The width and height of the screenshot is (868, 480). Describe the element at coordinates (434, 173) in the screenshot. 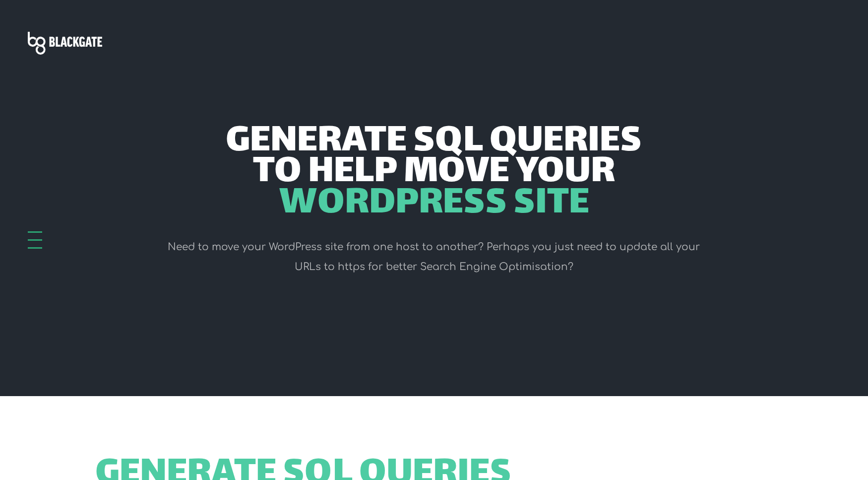

I see `span: to help move your` at that location.